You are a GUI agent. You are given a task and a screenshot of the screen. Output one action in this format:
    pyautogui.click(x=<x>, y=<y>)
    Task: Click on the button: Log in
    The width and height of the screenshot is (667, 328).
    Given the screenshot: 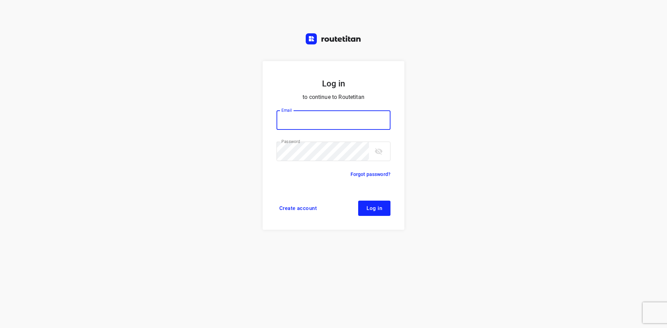 What is the action you would take?
    pyautogui.click(x=374, y=209)
    